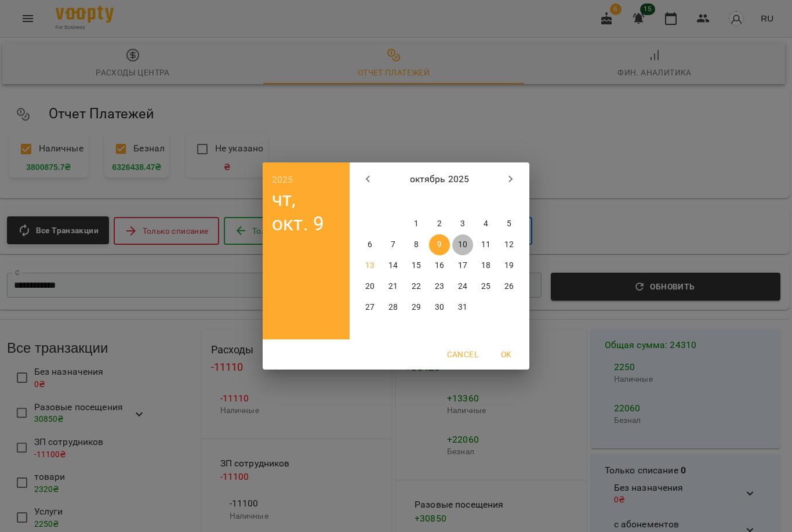  Describe the element at coordinates (440, 308) in the screenshot. I see `p: 30` at that location.